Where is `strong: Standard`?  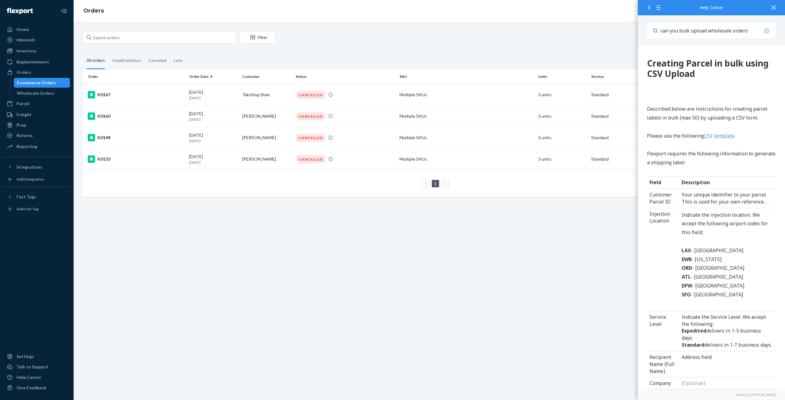
strong: Standard is located at coordinates (55, 299).